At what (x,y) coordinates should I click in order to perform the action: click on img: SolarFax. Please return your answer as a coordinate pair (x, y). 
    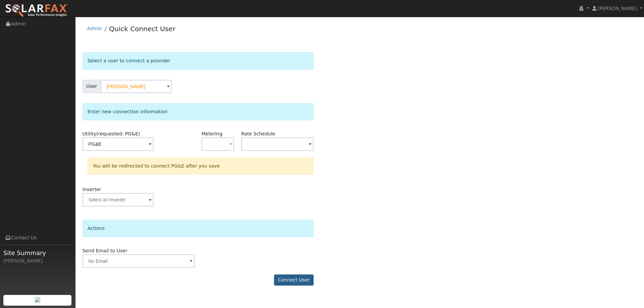
    Looking at the image, I should click on (36, 11).